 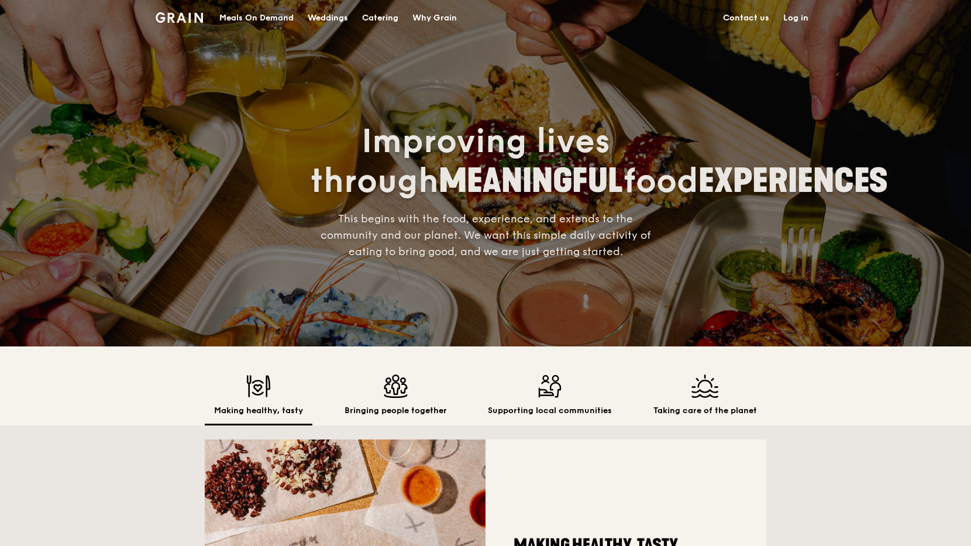 I want to click on img: Bringing people together, so click(x=395, y=386).